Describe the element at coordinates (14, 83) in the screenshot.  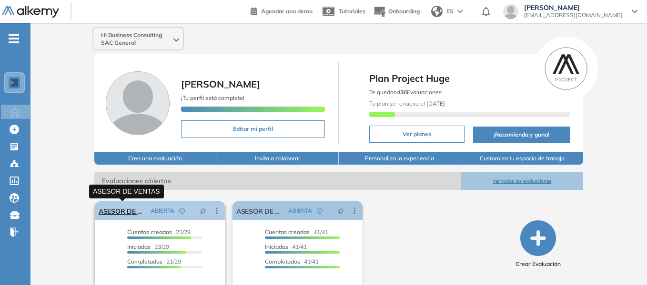
I see `img: https://assets.alkemy.org/workspaces/1802/d452bae4-97f6-47ab-b3bf-1c40240bc960.jpg` at that location.